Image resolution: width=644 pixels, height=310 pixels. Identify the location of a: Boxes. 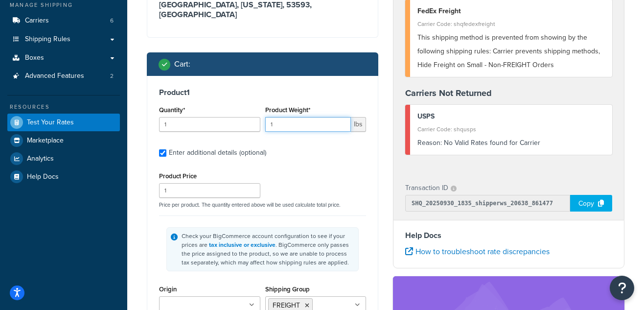
(64, 58).